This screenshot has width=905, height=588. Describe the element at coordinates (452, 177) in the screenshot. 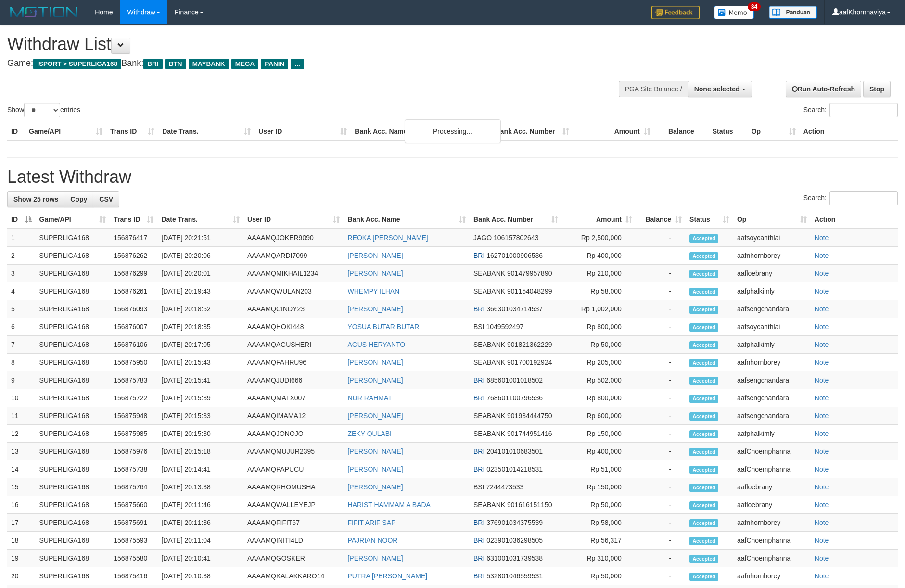

I see `h1: Latest Withdraw` at that location.